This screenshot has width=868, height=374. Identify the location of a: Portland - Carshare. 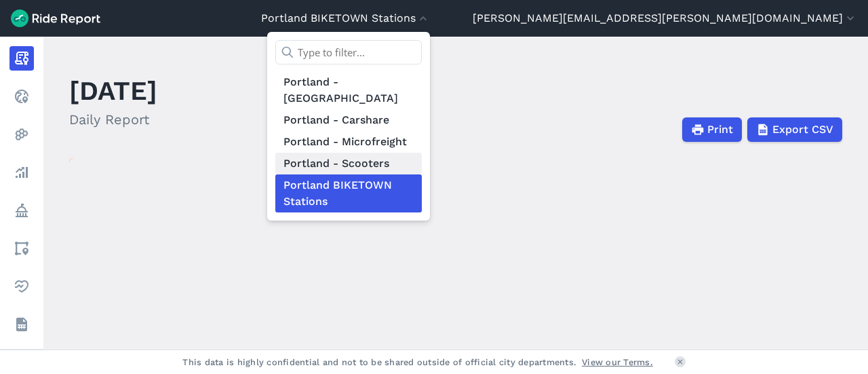
(349, 120).